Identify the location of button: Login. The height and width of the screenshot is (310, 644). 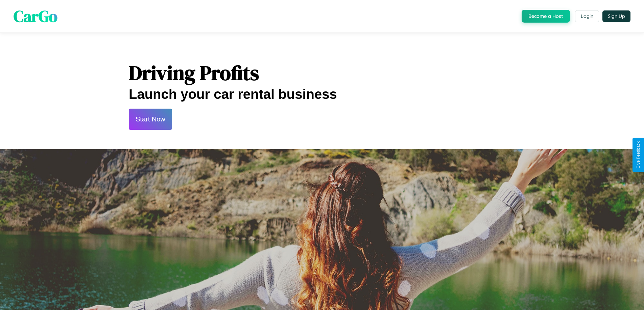
(587, 16).